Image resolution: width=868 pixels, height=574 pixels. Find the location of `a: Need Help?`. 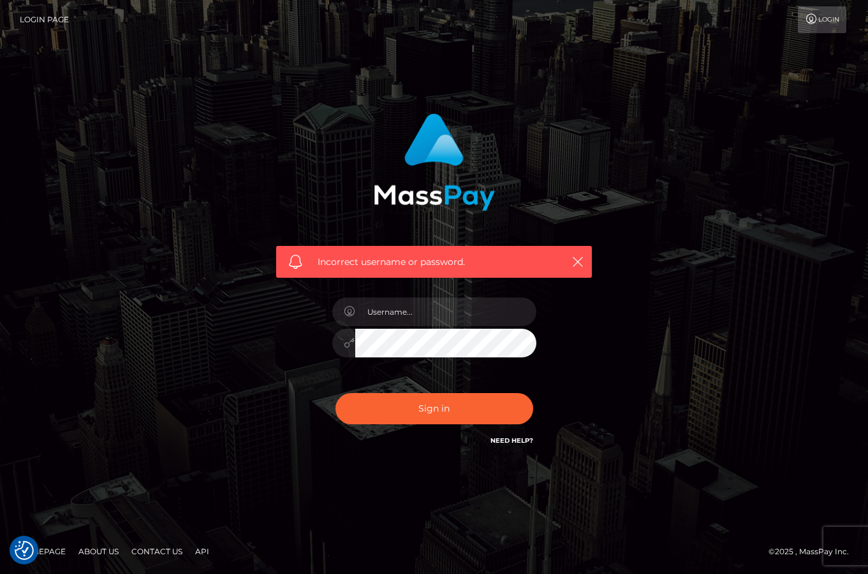

a: Need Help? is located at coordinates (511, 441).